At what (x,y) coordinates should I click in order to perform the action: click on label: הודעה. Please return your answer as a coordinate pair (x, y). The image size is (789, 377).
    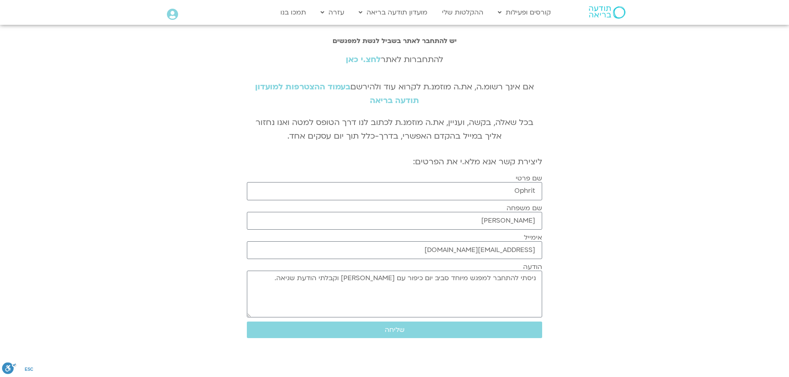
    Looking at the image, I should click on (533, 267).